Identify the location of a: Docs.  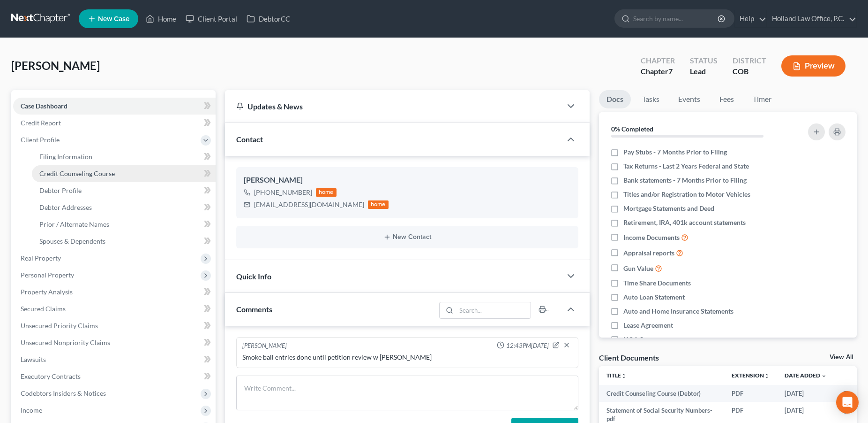
(615, 99).